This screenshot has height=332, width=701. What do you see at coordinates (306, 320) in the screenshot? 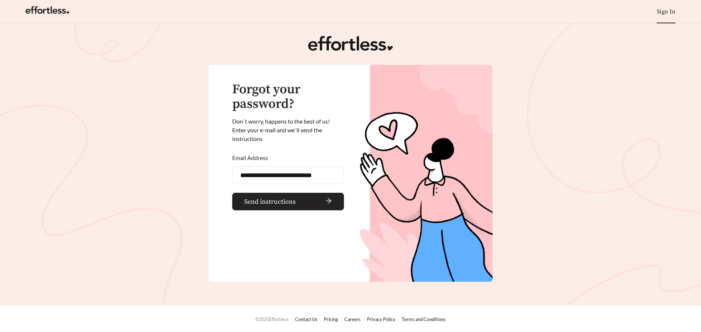
I see `a: Contact Us` at bounding box center [306, 320].